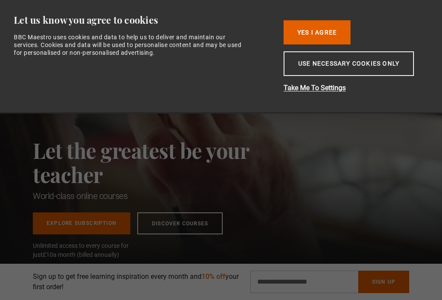  What do you see at coordinates (82, 223) in the screenshot?
I see `a: Explore Subscription` at bounding box center [82, 223].